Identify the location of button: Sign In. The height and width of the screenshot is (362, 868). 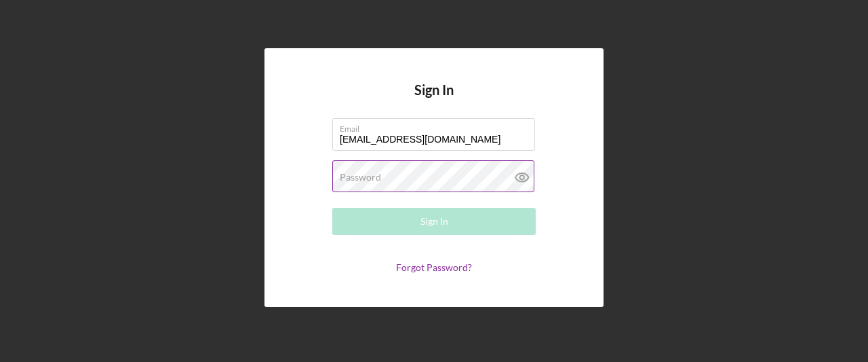
(434, 221).